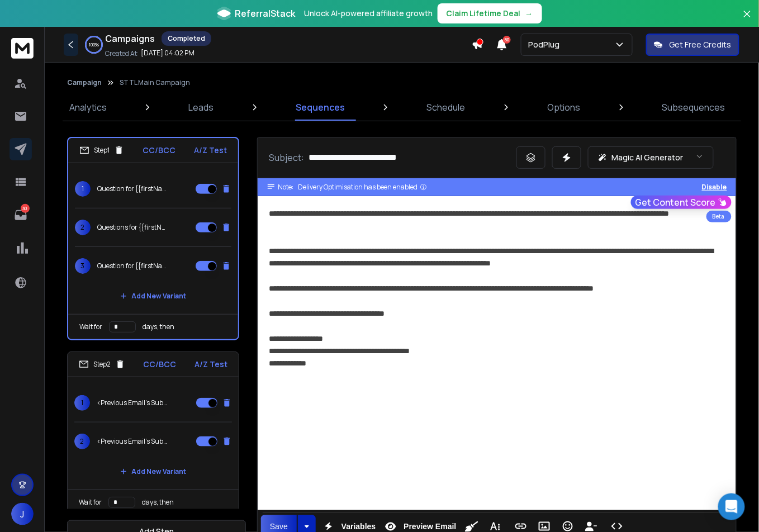  Describe the element at coordinates (563, 107) in the screenshot. I see `a: Options` at that location.